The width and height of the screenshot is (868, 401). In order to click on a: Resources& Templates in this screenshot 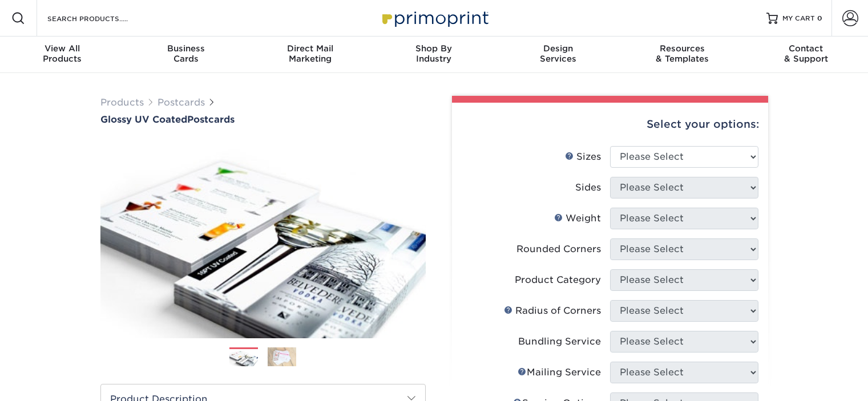, I will do `click(681, 55)`.